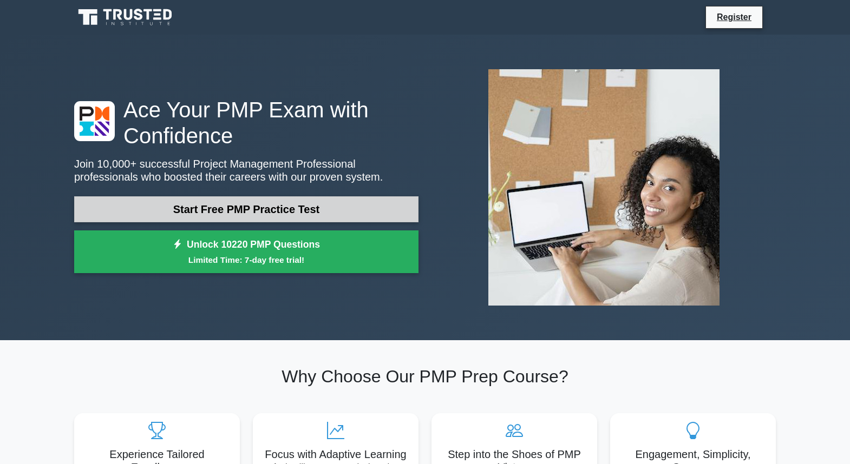 The image size is (850, 464). Describe the element at coordinates (246, 252) in the screenshot. I see `a: Unlock 10220 PMP QuestionsLimited Time: 7-day free trial!` at that location.